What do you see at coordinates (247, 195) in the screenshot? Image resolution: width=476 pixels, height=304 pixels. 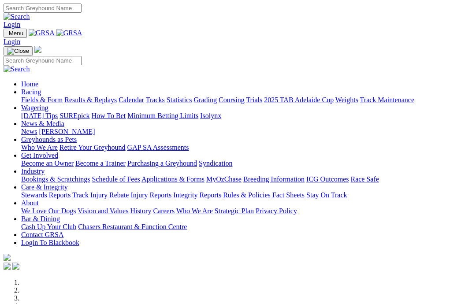 I see `div: Care & Integrity` at bounding box center [247, 195].